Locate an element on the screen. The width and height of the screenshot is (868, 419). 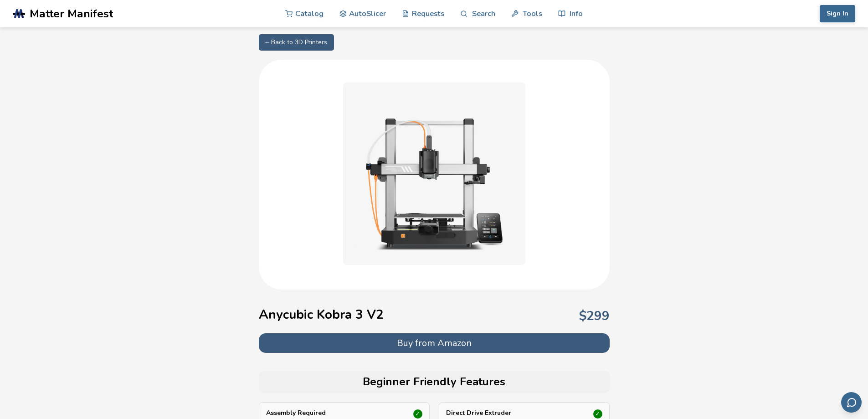
img: Anycubic Kobra 3 V2 is located at coordinates (434, 174).